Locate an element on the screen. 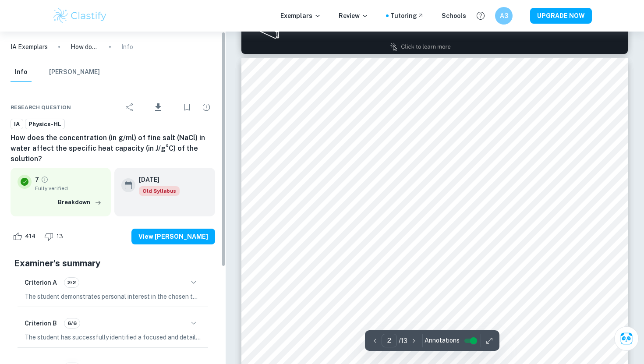 The width and height of the screenshot is (644, 364). div: Like is located at coordinates (25, 236).